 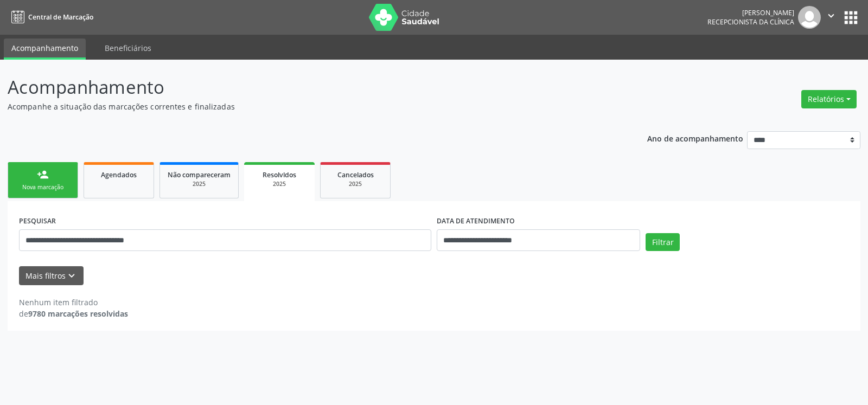 I want to click on a: Central de Marcação, so click(x=51, y=17).